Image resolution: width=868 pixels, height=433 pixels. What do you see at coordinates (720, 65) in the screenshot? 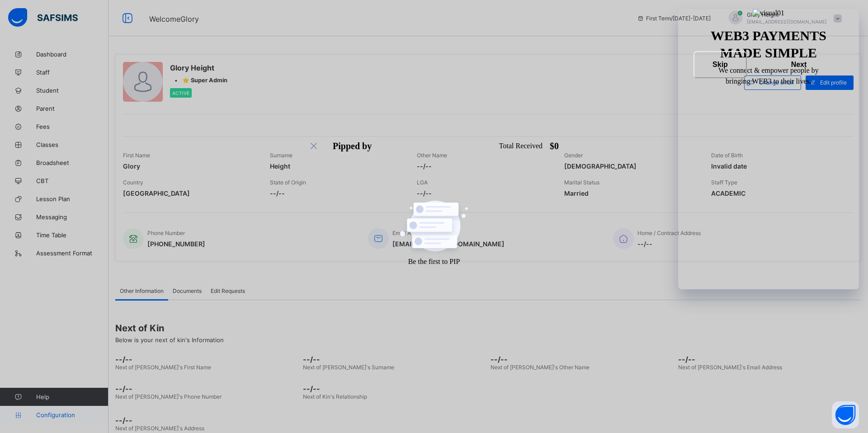
I see `button: Skip` at bounding box center [720, 65].